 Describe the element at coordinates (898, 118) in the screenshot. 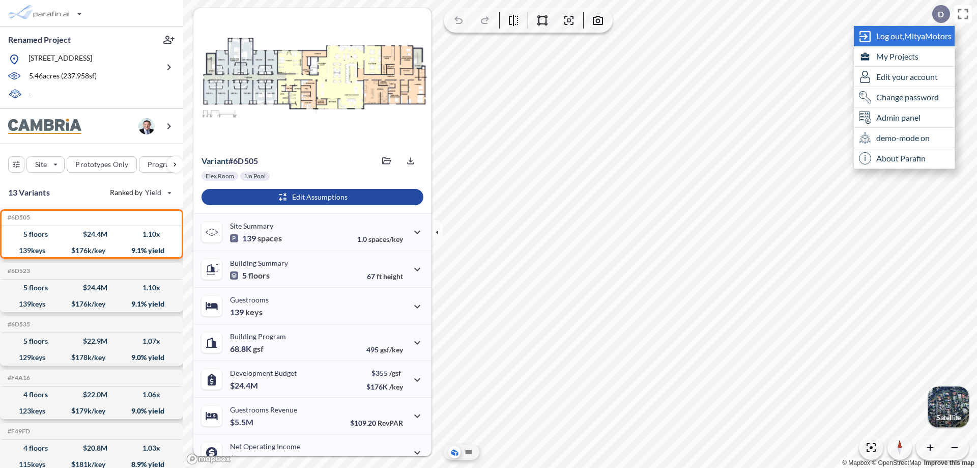

I see `span: Admin panel` at that location.